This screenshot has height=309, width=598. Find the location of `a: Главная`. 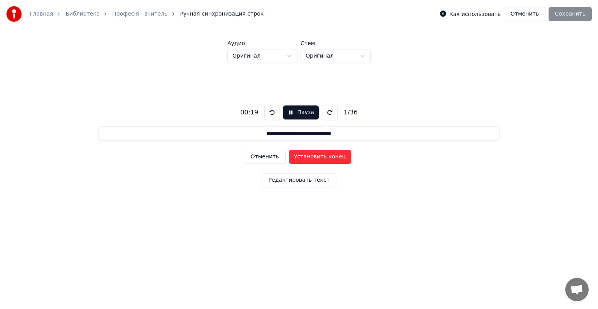

a: Главная is located at coordinates (41, 14).